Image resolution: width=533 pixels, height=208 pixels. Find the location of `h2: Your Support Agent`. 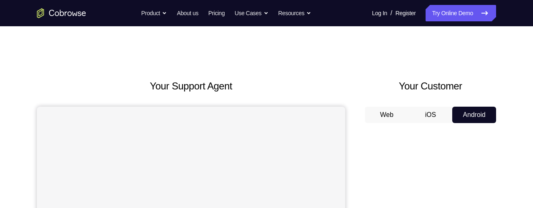

h2: Your Support Agent is located at coordinates (191, 86).